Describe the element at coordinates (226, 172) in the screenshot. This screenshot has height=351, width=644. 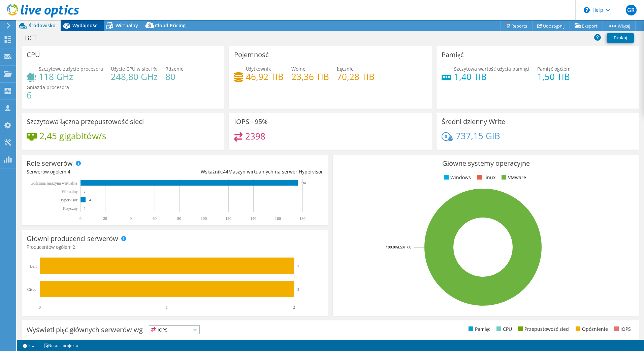
I see `span: 44` at that location.